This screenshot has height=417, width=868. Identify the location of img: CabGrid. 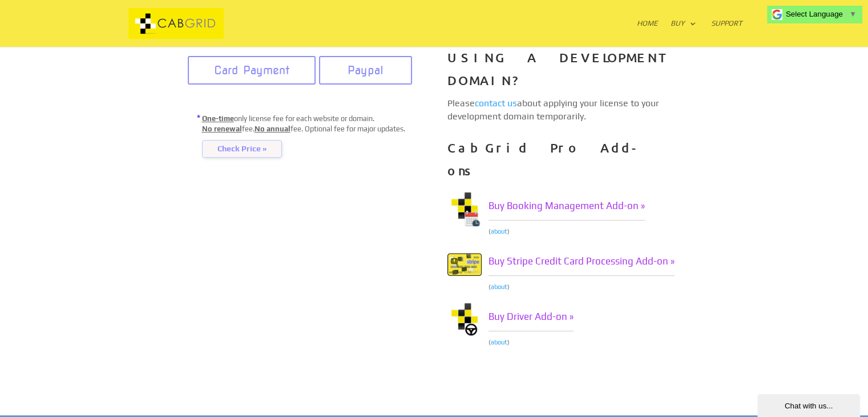
(176, 23).